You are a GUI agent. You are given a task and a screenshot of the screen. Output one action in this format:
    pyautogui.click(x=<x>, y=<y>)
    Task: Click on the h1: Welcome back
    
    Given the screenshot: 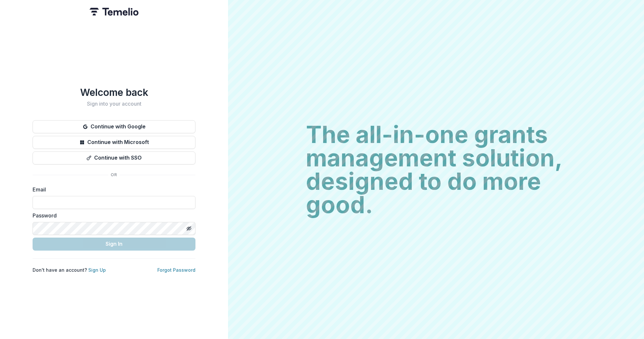 What is the action you would take?
    pyautogui.click(x=114, y=92)
    